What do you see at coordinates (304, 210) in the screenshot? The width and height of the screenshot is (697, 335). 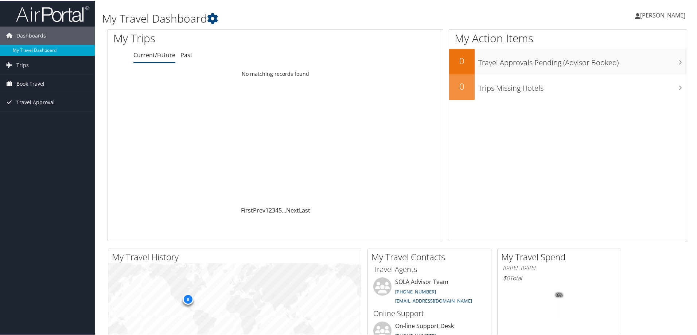 I see `a: Last` at bounding box center [304, 210].